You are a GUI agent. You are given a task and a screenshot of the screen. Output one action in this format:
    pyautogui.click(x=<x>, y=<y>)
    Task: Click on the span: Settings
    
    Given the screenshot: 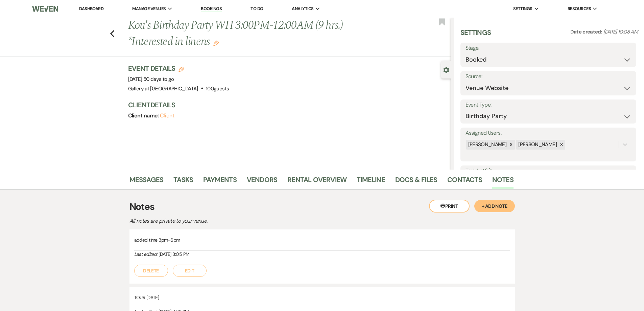 What is the action you would take?
    pyautogui.click(x=523, y=9)
    